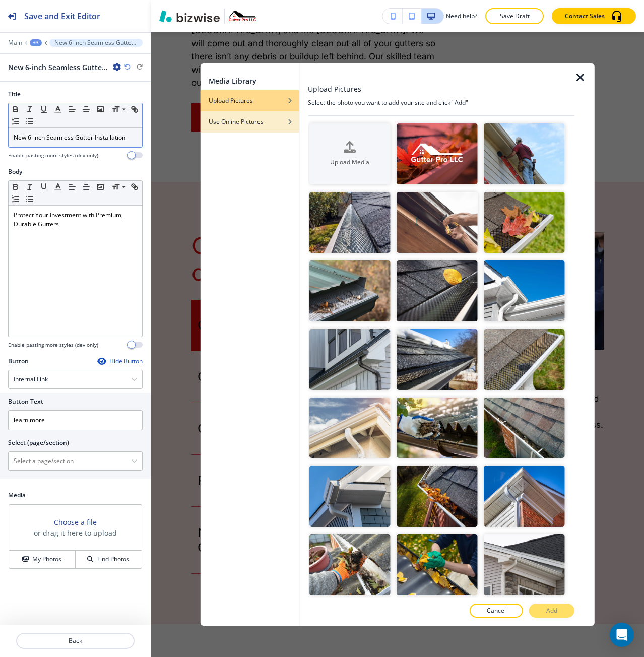 This screenshot has height=657, width=644. Describe the element at coordinates (69, 461) in the screenshot. I see `input: Manual Input` at that location.